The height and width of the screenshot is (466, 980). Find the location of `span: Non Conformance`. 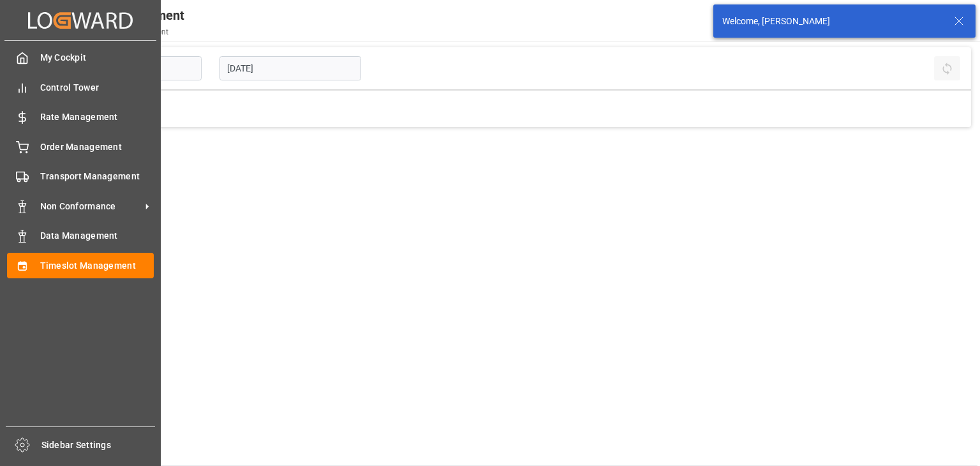

span: Non Conformance is located at coordinates (91, 206).